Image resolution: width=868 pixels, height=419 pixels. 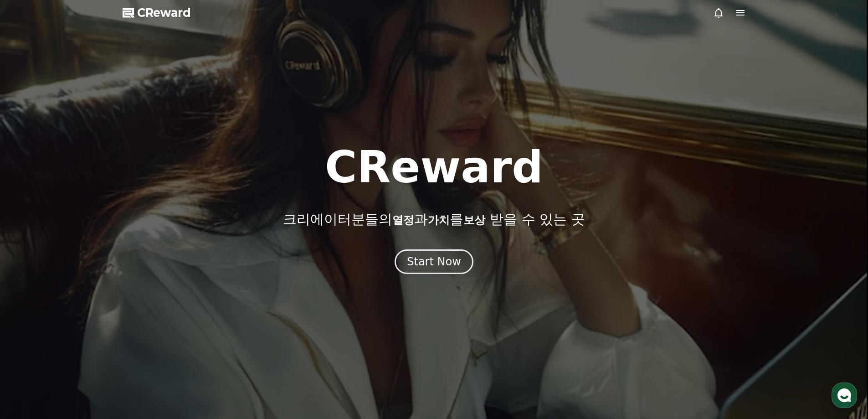 What do you see at coordinates (164, 13) in the screenshot?
I see `span: CReward` at bounding box center [164, 13].